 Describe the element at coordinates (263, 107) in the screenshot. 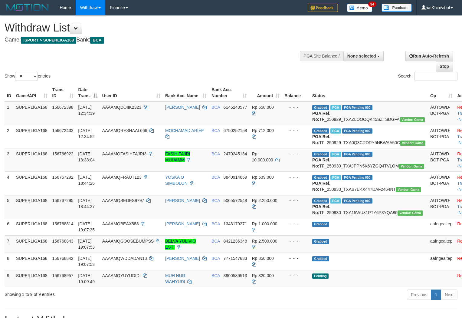

I see `span: Rp 550.000` at that location.